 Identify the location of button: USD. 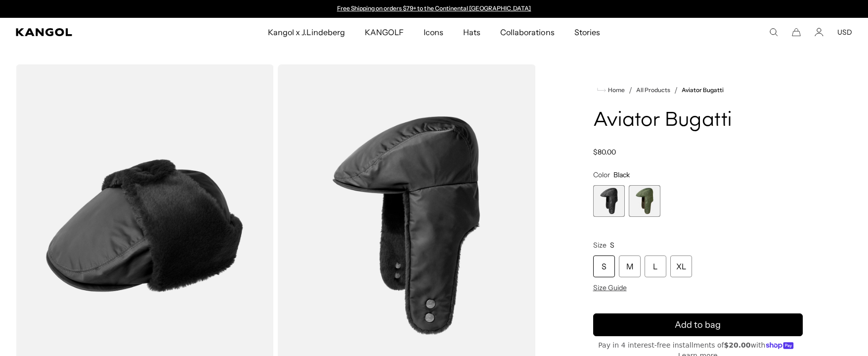
(845, 32).